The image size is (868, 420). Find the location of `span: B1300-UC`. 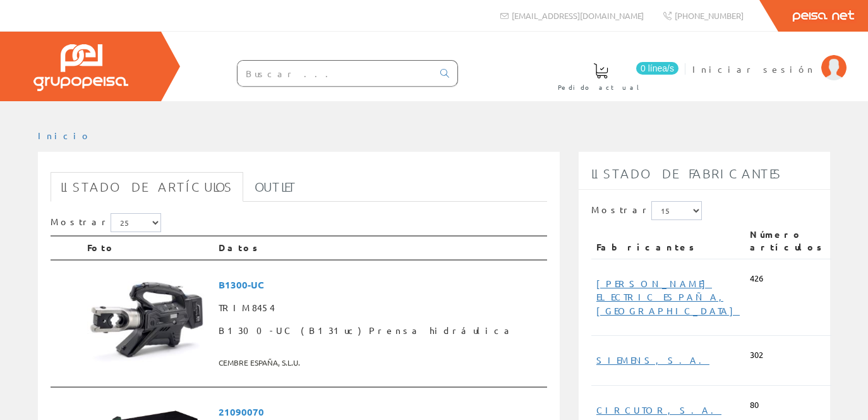

span: B1300-UC is located at coordinates (380, 285).